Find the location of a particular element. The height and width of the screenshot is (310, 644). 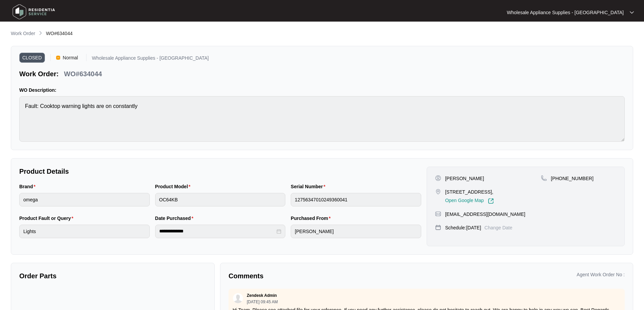

input: Product Model is located at coordinates (221, 200).